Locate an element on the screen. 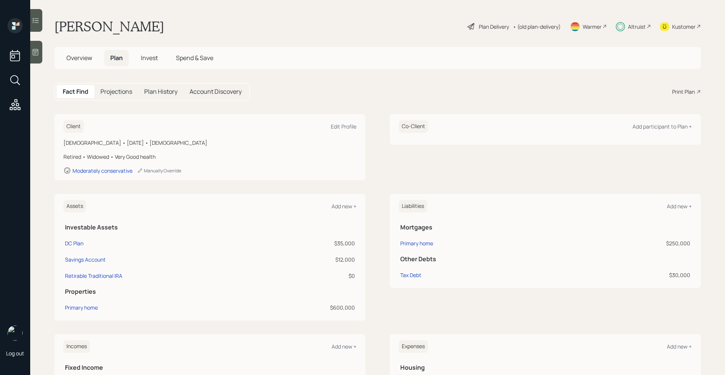  div: Moderately conservative is located at coordinates (102, 170).